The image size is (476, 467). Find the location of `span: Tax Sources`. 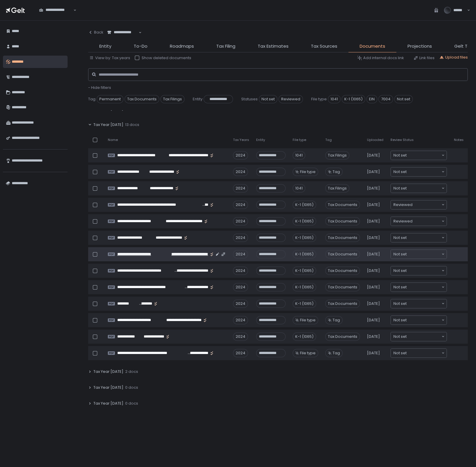

span: Tax Sources is located at coordinates (324, 46).